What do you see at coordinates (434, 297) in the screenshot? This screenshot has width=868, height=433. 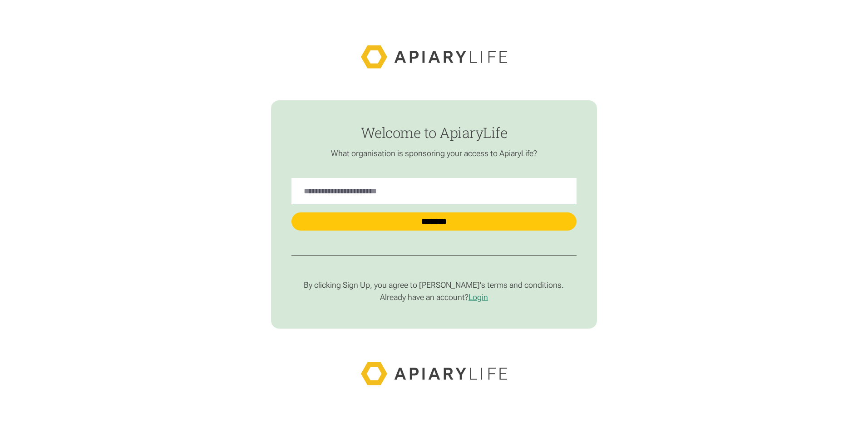 I see `p: Already have an account?` at bounding box center [434, 297].